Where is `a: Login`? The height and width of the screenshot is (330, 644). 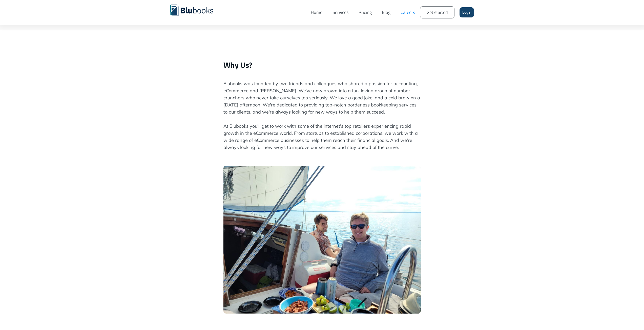
a: Login is located at coordinates (467, 12).